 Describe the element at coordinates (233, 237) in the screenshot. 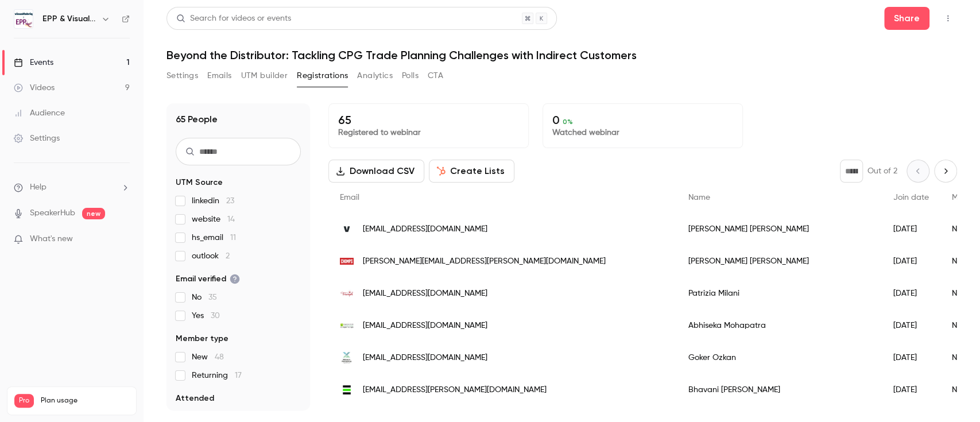

I see `span: 11` at that location.